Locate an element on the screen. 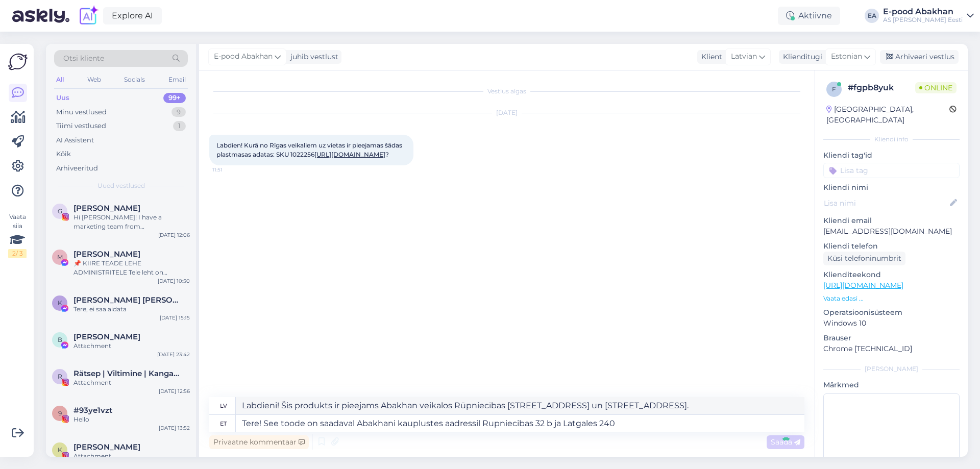 This screenshot has height=469, width=980. span: 9 is located at coordinates (60, 413).